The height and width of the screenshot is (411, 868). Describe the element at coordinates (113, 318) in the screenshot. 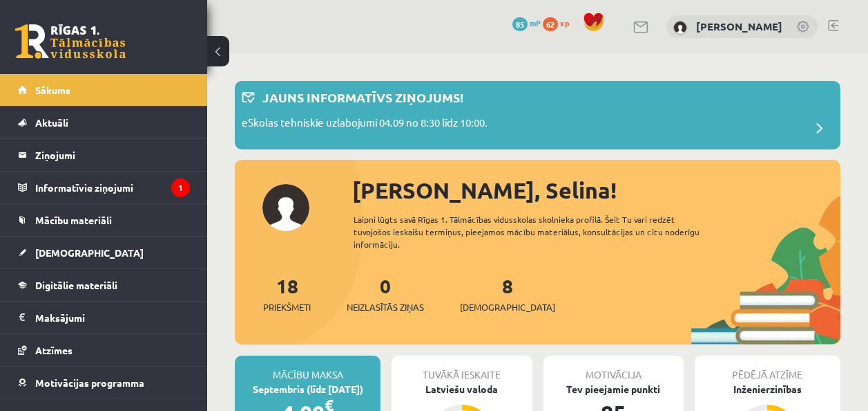

I see `legend: Maksājumi` at that location.